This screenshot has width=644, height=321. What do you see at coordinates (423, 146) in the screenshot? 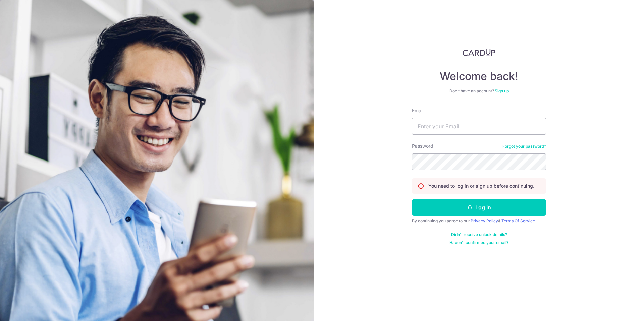
I see `label: Password` at bounding box center [423, 146].